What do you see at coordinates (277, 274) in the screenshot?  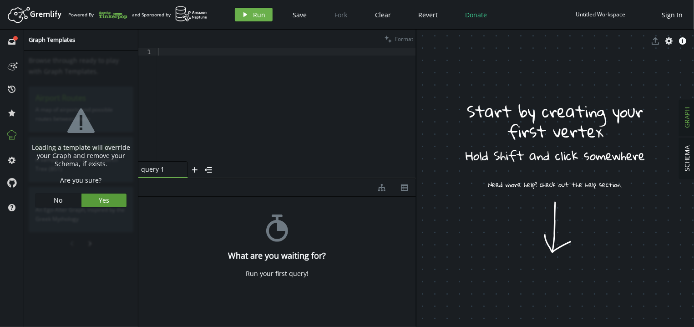 I see `div: Run your first query!` at bounding box center [277, 274].